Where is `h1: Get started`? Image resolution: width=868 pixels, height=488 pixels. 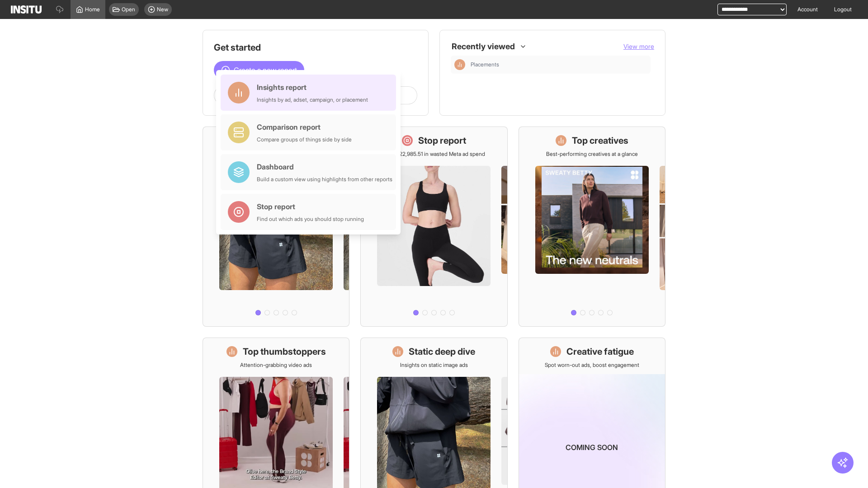
h1: Get started is located at coordinates (315, 48).